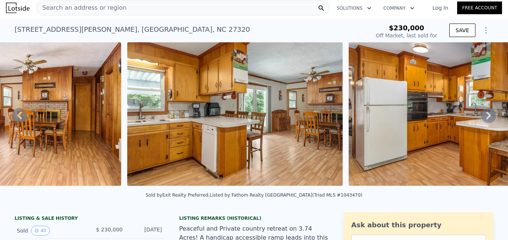 The height and width of the screenshot is (240, 508). Describe the element at coordinates (18, 8) in the screenshot. I see `img: Lotside` at that location.